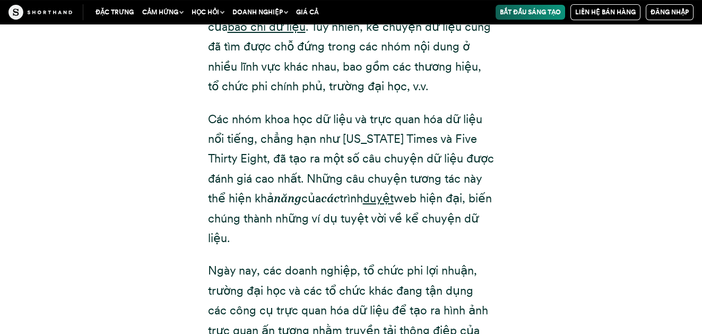 The image size is (702, 334). Describe the element at coordinates (311, 198) in the screenshot. I see `font: của` at that location.